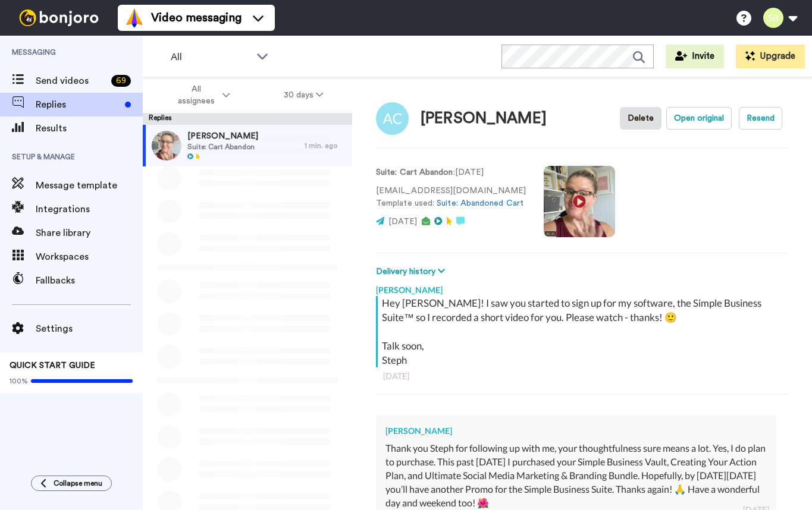 This screenshot has width=812, height=510. I want to click on span: Results, so click(89, 128).